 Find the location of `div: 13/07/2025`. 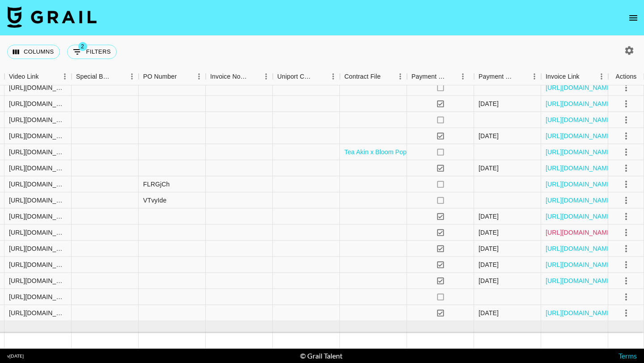

div: 13/07/2025 is located at coordinates (488, 136).